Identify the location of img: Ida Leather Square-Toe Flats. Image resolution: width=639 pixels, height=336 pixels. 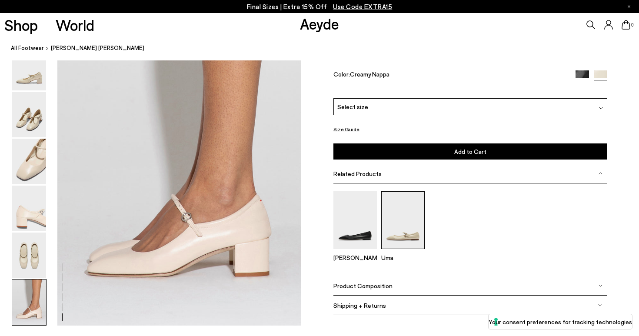
(355, 220).